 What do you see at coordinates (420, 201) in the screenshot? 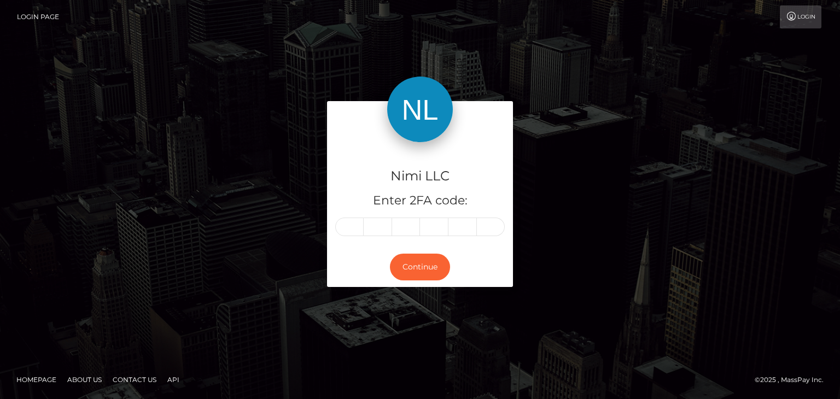
I see `h5: Enter 2FA code:` at bounding box center [420, 201].